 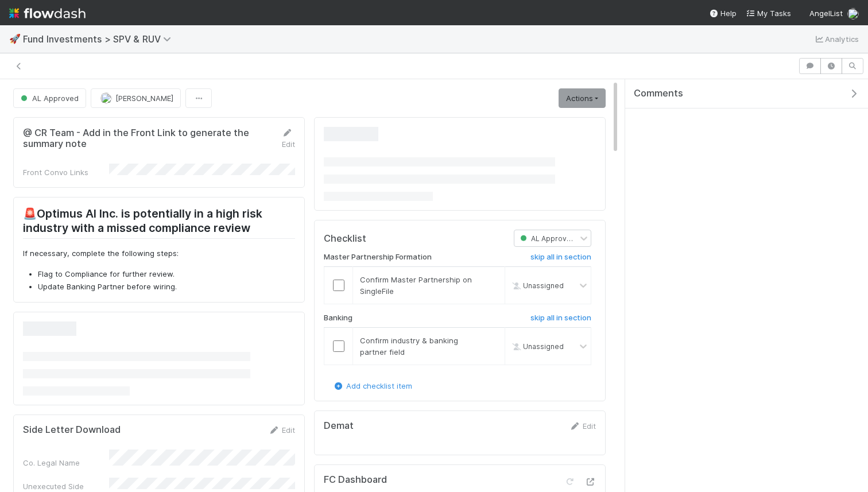 I want to click on span: Comments, so click(x=659, y=94).